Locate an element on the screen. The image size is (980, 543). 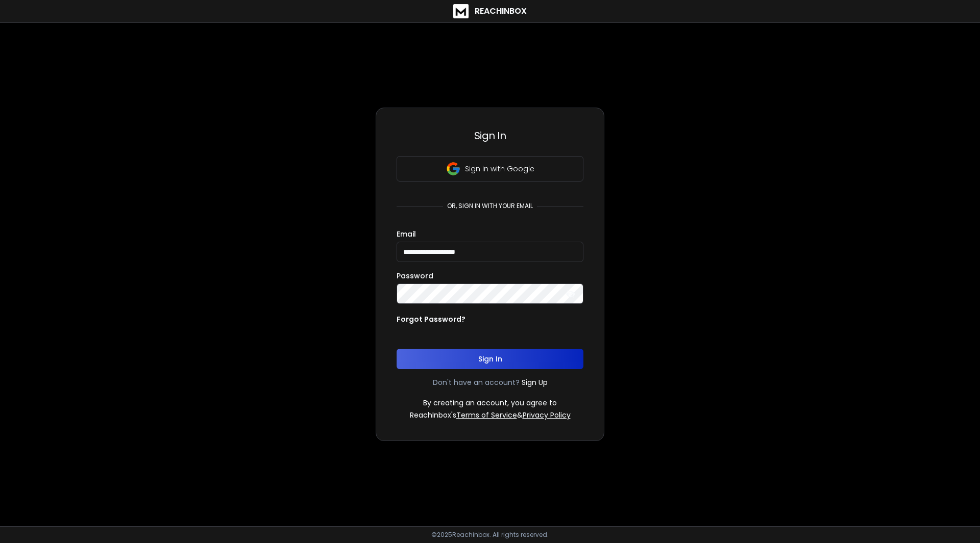
h3: Sign In is located at coordinates (490, 136).